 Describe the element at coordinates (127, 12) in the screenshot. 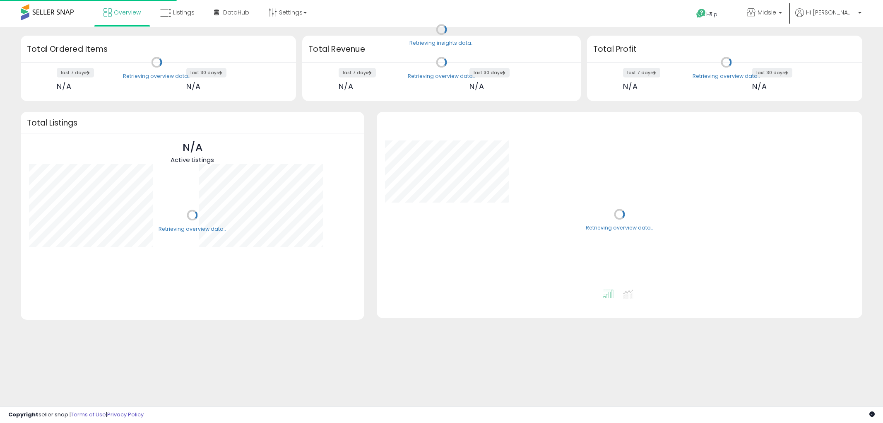

I see `span: Overview` at that location.